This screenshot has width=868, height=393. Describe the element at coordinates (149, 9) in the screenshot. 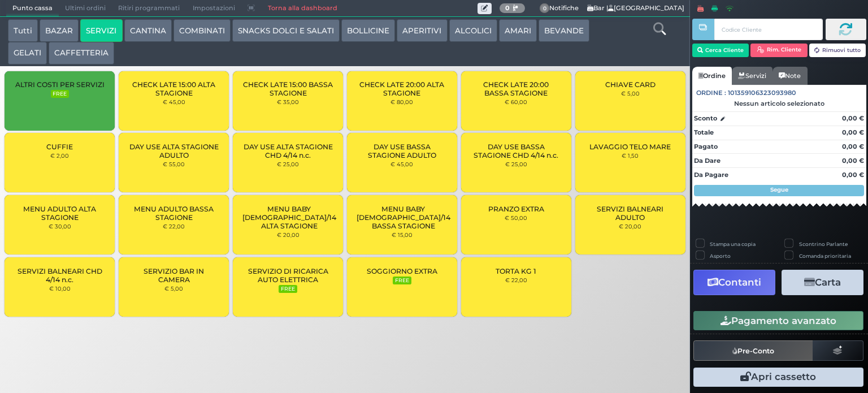

I see `span: Ritiri programmati` at that location.